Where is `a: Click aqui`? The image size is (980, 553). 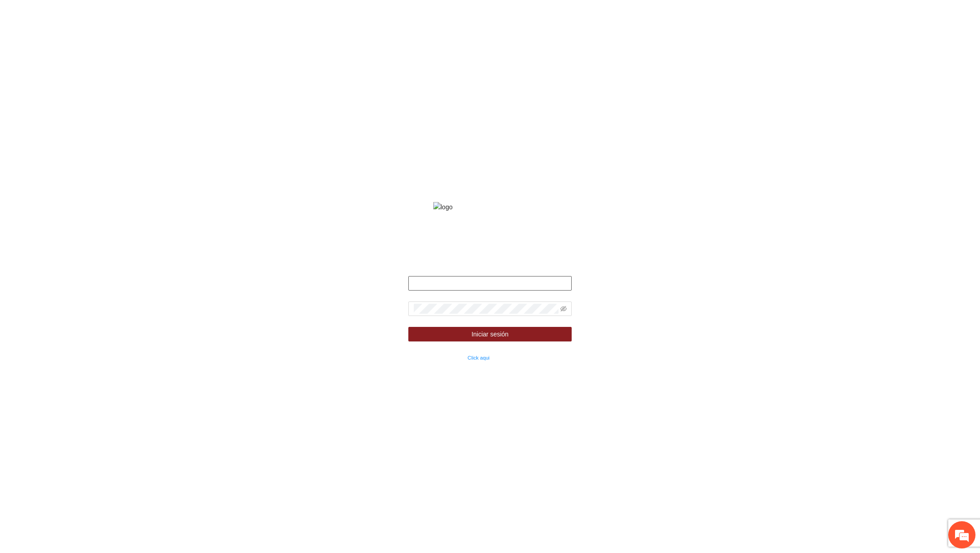
a: Click aqui is located at coordinates (479, 358).